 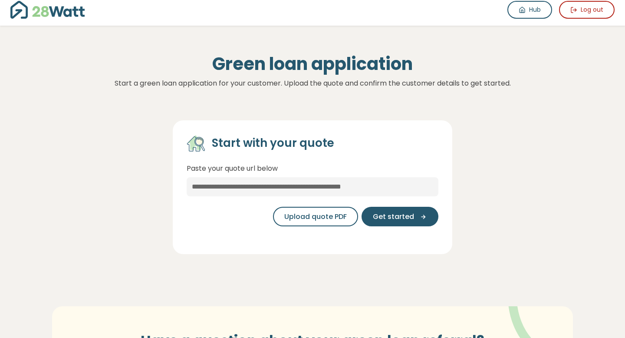 What do you see at coordinates (400, 216) in the screenshot?
I see `button: Get started` at bounding box center [400, 216].